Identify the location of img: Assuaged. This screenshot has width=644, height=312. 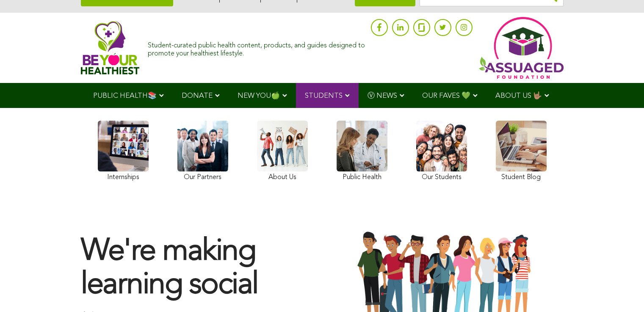
(110, 48).